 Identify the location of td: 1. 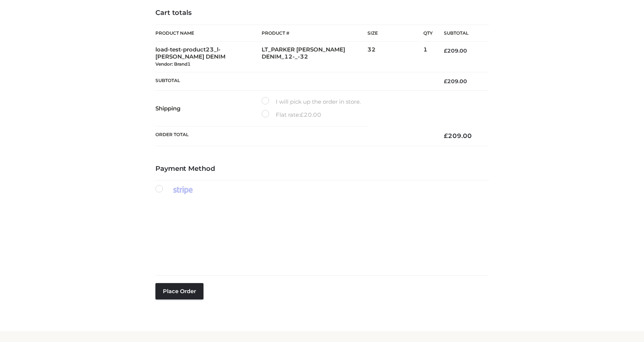
(428, 57).